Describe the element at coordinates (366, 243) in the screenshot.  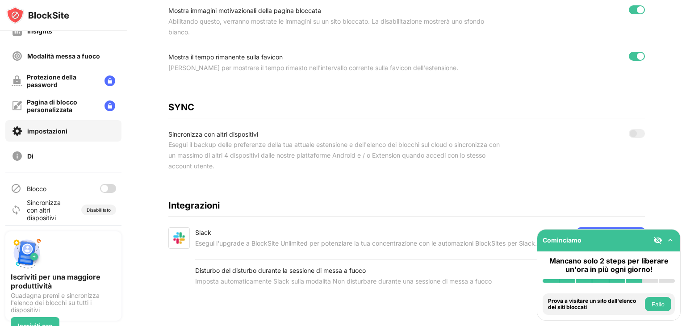
I see `div: Esegui l'upgrade a BlockSite Unlimited per potenziare la tua concentrazione con le automazioni Bl...` at that location.